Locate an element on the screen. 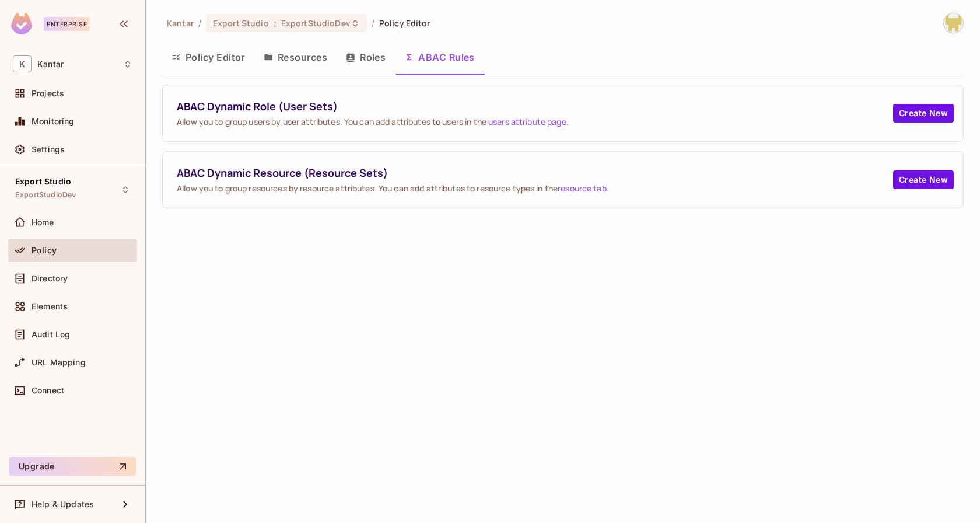 This screenshot has width=980, height=523. span: Help & Updates is located at coordinates (62, 505).